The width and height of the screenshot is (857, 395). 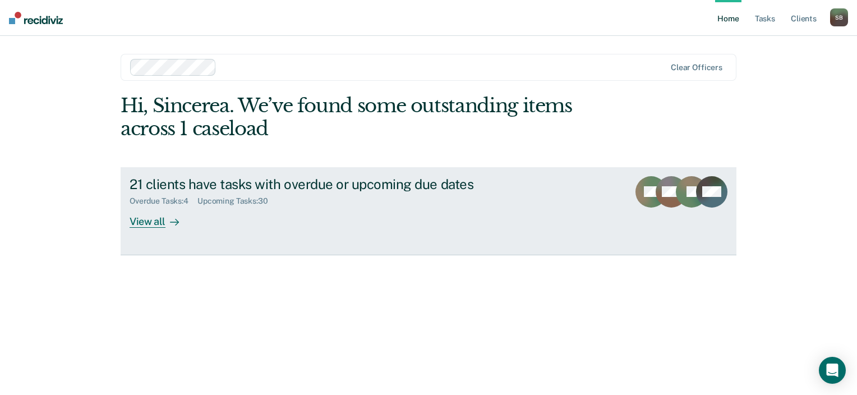 I want to click on button: SB, so click(x=839, y=17).